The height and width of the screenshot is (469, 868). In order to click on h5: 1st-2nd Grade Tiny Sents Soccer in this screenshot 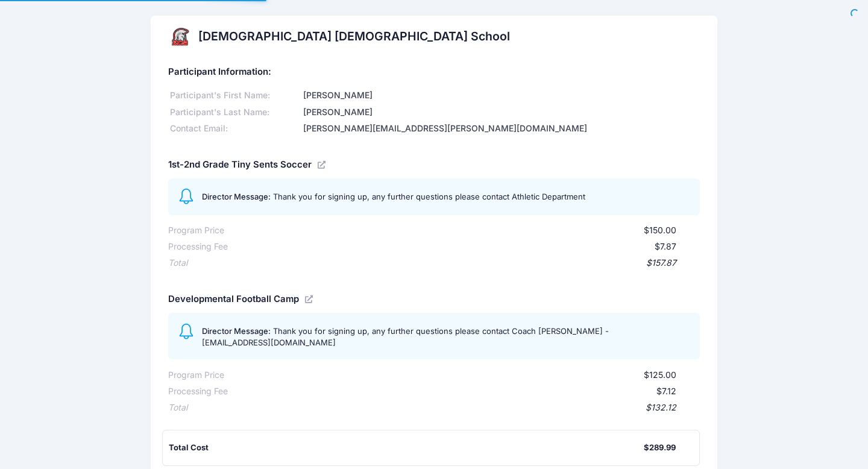, I will do `click(240, 166)`.